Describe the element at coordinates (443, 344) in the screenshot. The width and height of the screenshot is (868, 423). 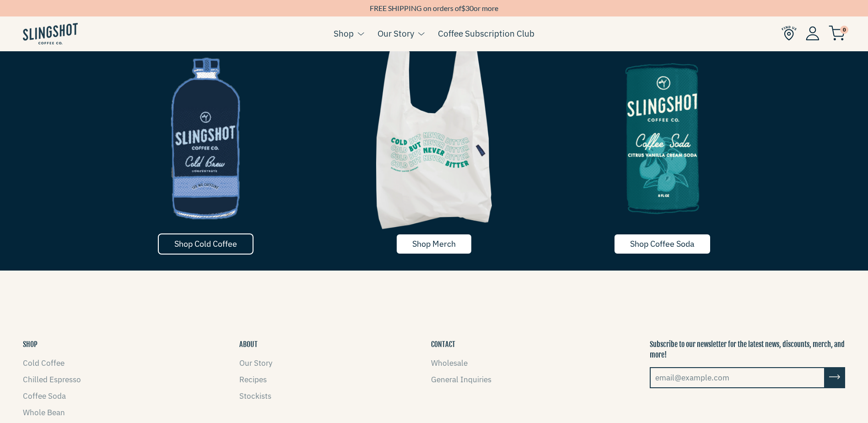
I see `button: CONTACT` at that location.